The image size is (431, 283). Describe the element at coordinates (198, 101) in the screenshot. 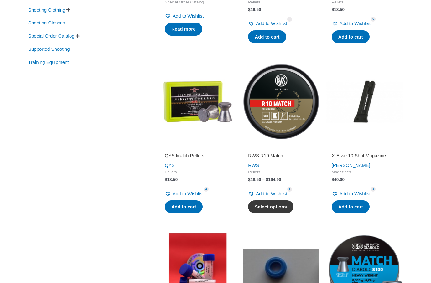

I see `img: QYS Match Pellets` at that location.